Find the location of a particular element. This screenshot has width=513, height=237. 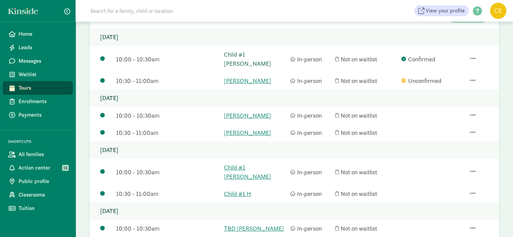

span: Action center is located at coordinates (43, 168).